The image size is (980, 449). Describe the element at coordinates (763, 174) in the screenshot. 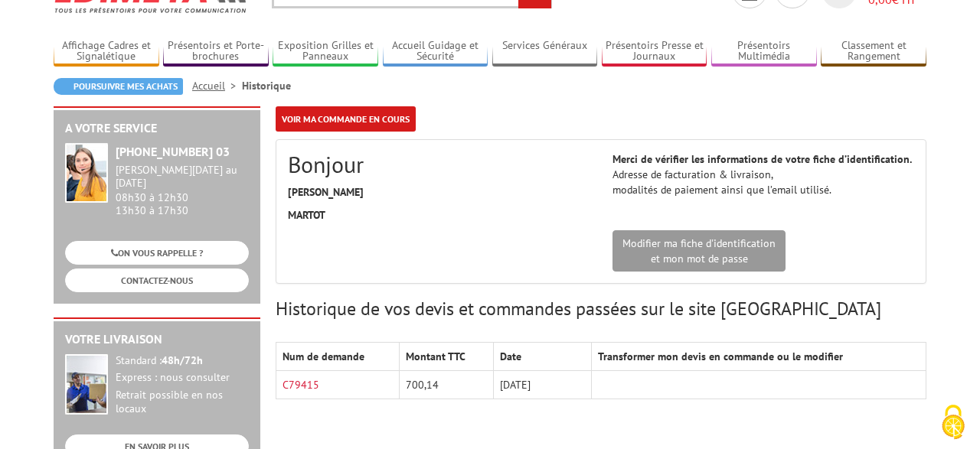

I see `p: Adresse de facturation & livraison, modalités de paiement ainsi que l’email utilisé.` at that location.